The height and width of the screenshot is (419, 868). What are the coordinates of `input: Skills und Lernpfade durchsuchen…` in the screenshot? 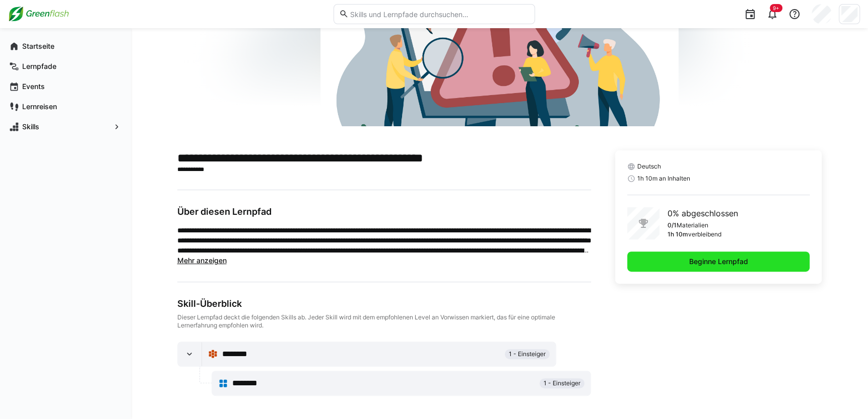 It's located at (438, 14).